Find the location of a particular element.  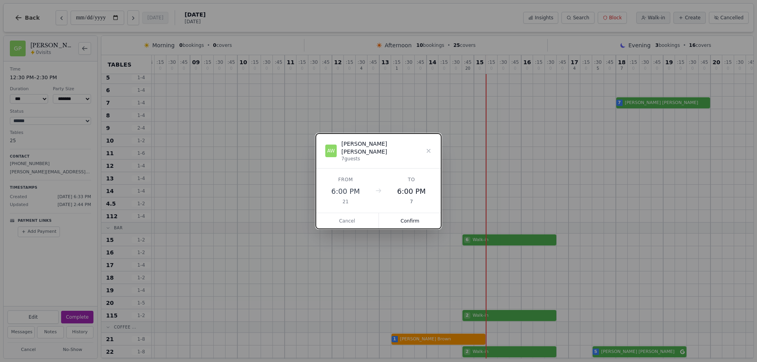

div: 7 guests is located at coordinates (383, 159).